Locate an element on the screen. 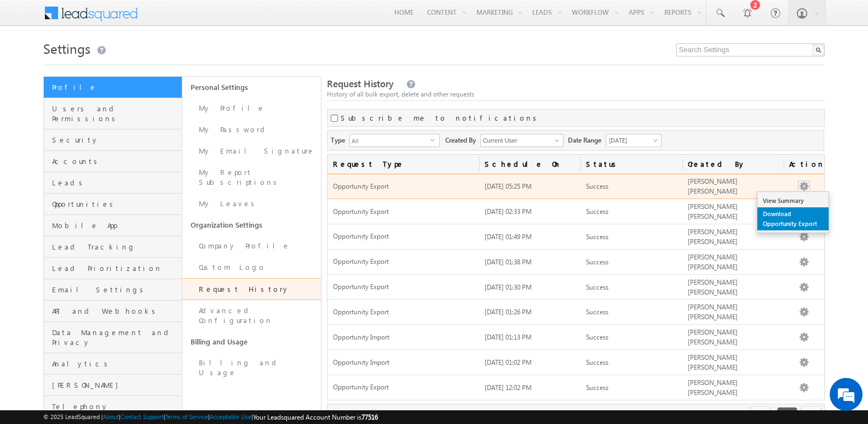 Image resolution: width=868 pixels, height=424 pixels. a: View Summary is located at coordinates (793, 200).